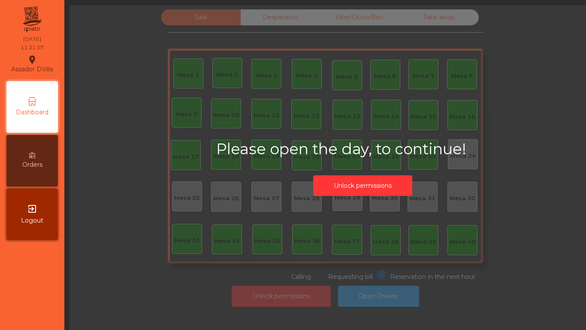 The height and width of the screenshot is (330, 586). Describe the element at coordinates (32, 220) in the screenshot. I see `span: Logout` at that location.